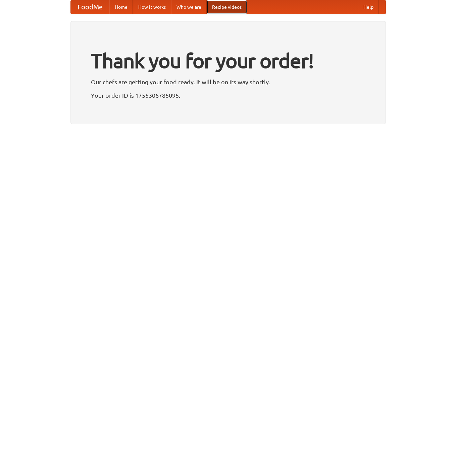  What do you see at coordinates (228, 82) in the screenshot?
I see `p: Our chefs are getting your food ready. It will be on its way shortly.` at bounding box center [228, 82].